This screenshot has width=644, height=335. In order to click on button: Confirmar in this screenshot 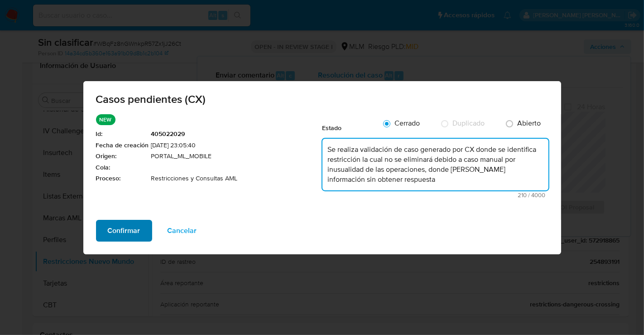, I will do `click(124, 230)`.